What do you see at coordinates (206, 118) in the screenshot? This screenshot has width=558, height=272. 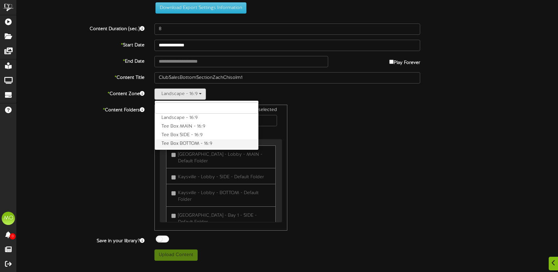 I see `label: Landscape - 16:9` at bounding box center [206, 118].